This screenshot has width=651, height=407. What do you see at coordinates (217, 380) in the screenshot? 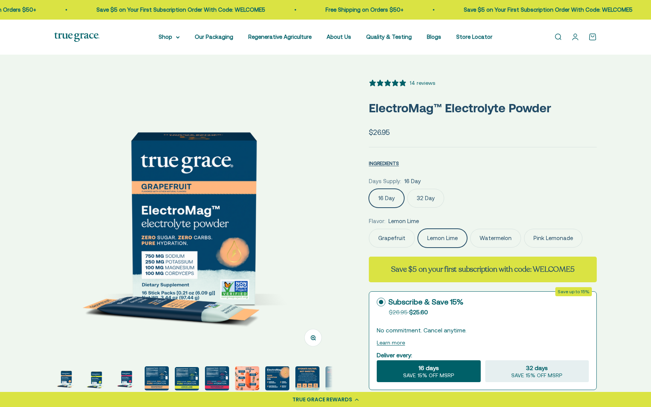
I see `button: Go to item 6` at bounding box center [217, 380].